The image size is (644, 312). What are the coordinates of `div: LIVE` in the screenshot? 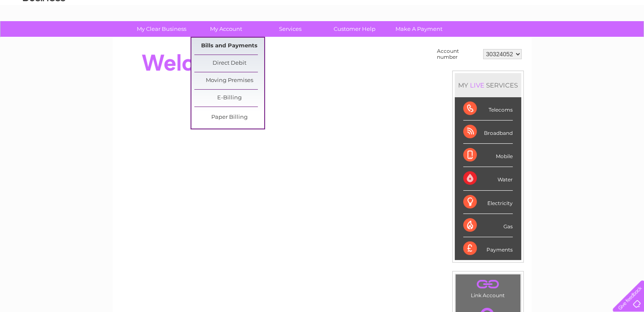 It's located at (477, 85).